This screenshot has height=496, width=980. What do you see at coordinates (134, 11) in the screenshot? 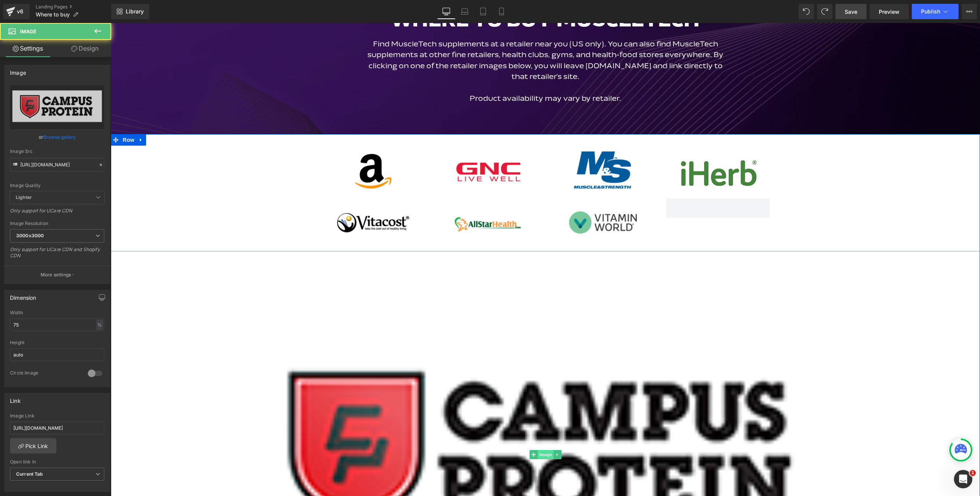
I see `span: Library` at bounding box center [134, 11].